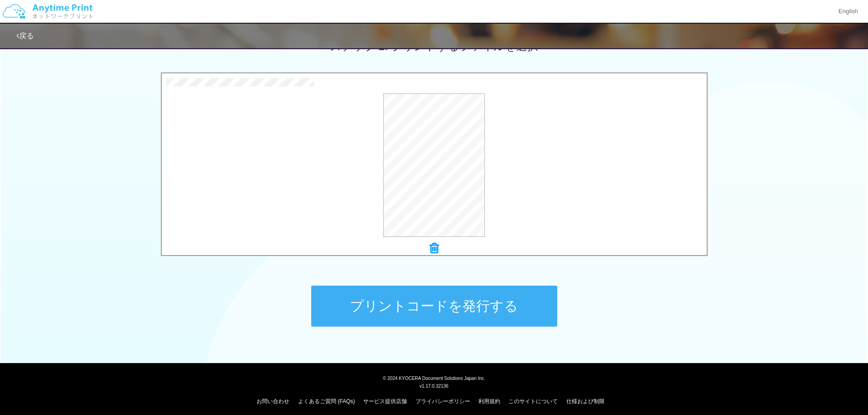  I want to click on span: © 2024 KYOCERA Document Solutions Japan Inc., so click(434, 378).